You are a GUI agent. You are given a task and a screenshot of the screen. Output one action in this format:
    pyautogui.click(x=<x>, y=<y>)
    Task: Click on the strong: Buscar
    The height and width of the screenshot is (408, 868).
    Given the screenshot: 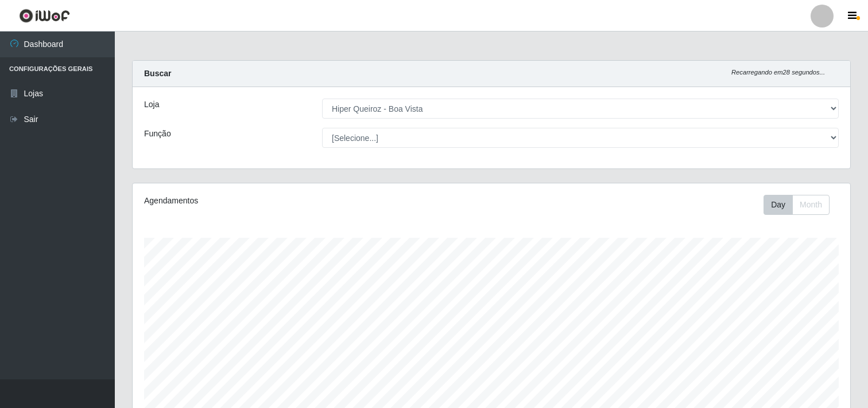 What is the action you would take?
    pyautogui.click(x=157, y=73)
    